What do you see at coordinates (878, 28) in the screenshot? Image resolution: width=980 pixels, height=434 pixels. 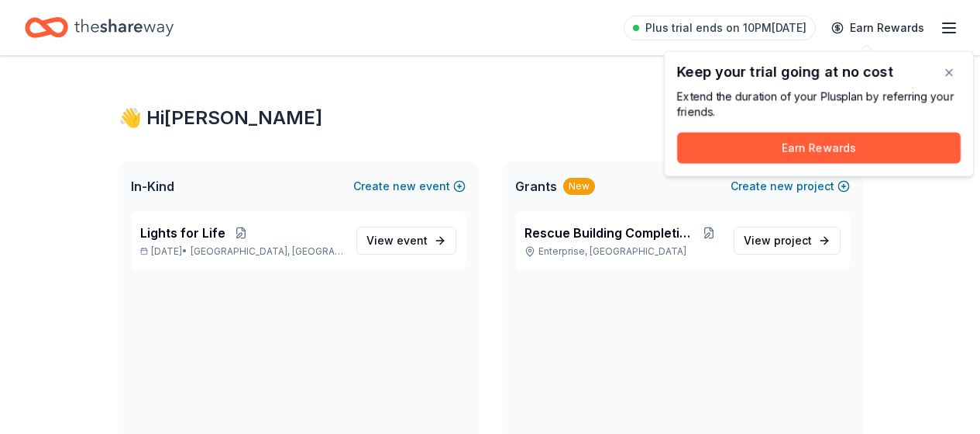 I see `a: Earn Rewards` at bounding box center [878, 28].